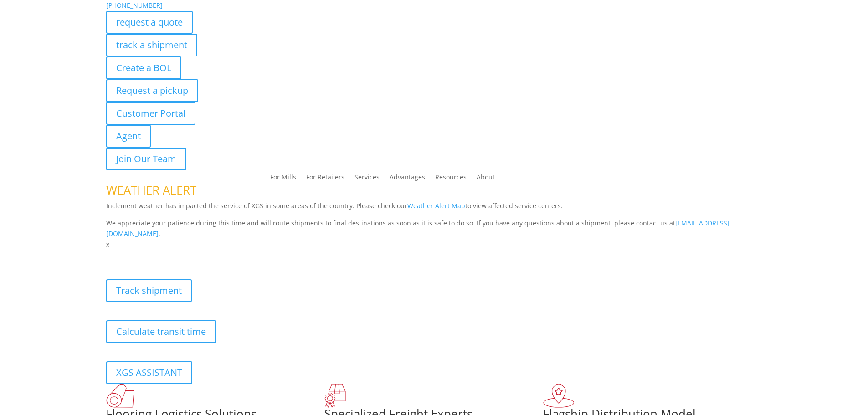 The image size is (868, 415). I want to click on img: xgs-icon-focused-on-flooring-red, so click(335, 396).